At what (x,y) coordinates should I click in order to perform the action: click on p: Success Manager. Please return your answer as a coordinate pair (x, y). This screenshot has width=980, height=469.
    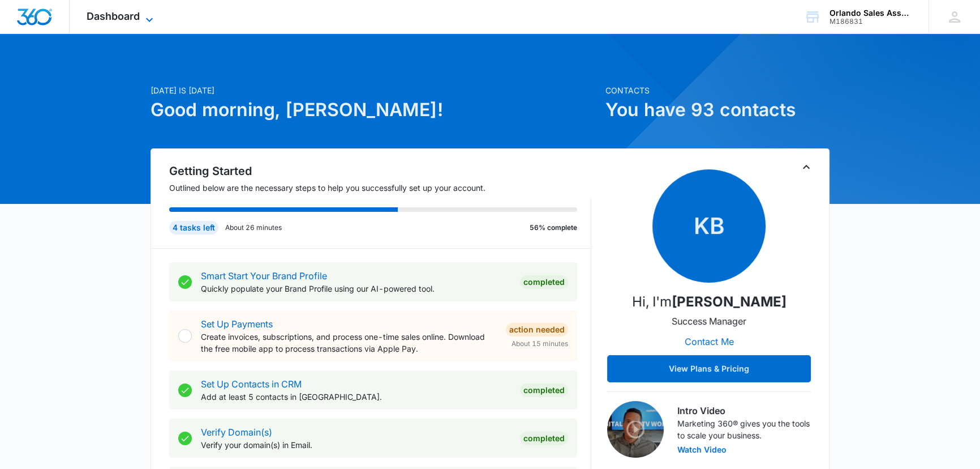
    Looking at the image, I should click on (709, 321).